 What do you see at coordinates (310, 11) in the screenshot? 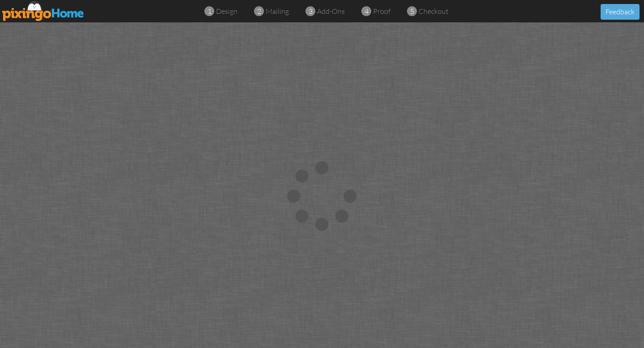
I see `span: 3` at bounding box center [310, 11].